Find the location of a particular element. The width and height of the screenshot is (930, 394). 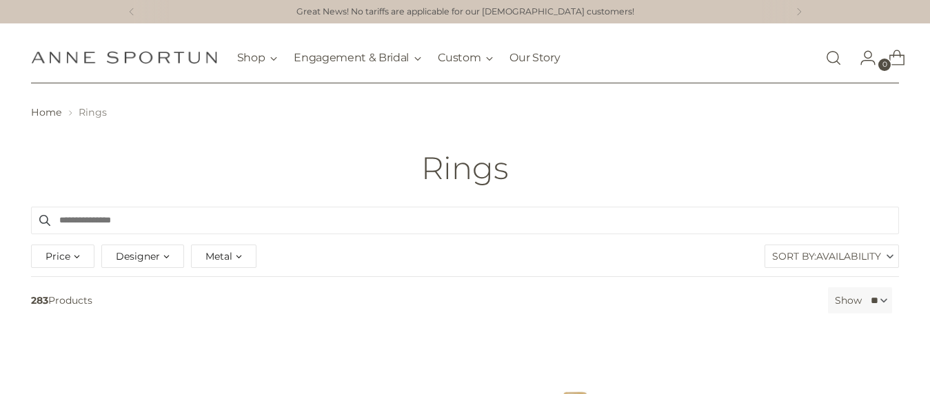

h1: Rings is located at coordinates (465, 168).